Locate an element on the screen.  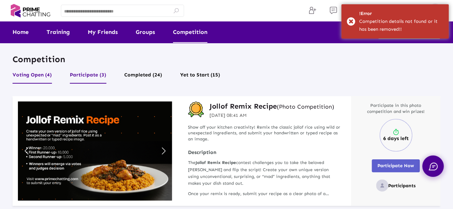
div: !Error is located at coordinates (401, 14).